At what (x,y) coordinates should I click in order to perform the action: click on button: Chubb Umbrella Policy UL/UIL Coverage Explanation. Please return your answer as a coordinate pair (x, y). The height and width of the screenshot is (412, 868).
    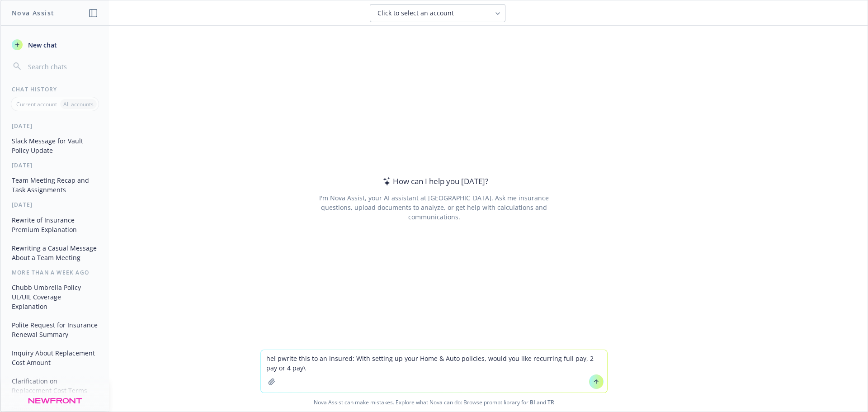
    Looking at the image, I should click on (55, 296).